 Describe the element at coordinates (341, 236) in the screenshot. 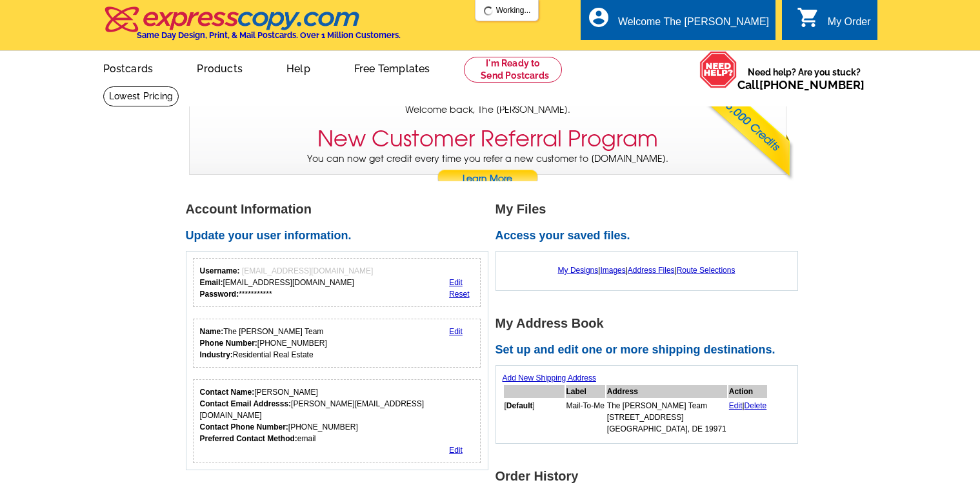

I see `h2: Update your user information.` at that location.